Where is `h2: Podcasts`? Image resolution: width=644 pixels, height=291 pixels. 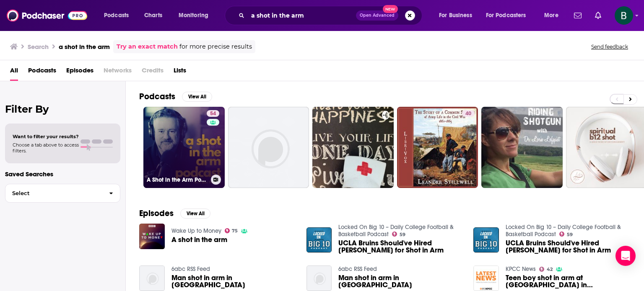 h2: Podcasts is located at coordinates (157, 96).